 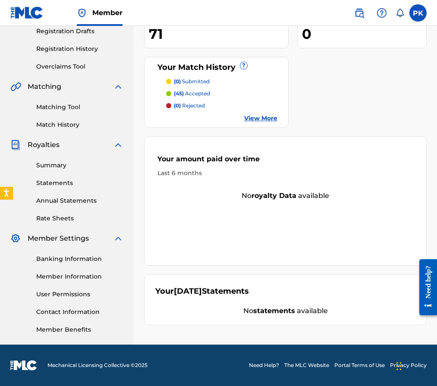 What do you see at coordinates (261, 118) in the screenshot?
I see `a: View More` at bounding box center [261, 118].